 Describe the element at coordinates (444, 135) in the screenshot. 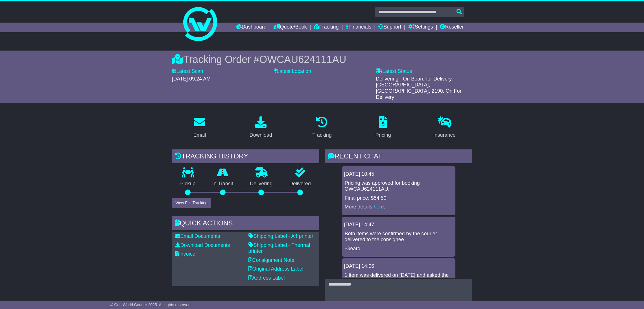

I see `div: Insurance` at that location.